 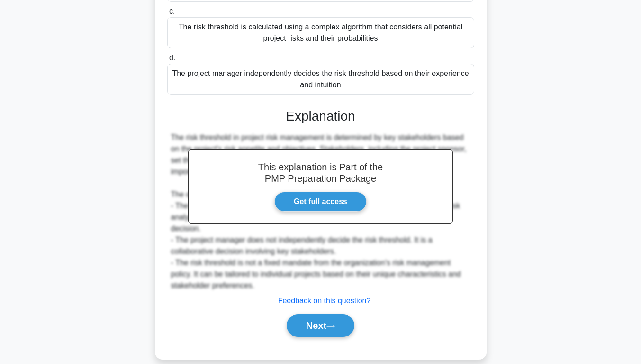 What do you see at coordinates (320, 325) in the screenshot?
I see `button: Next` at bounding box center [320, 325].